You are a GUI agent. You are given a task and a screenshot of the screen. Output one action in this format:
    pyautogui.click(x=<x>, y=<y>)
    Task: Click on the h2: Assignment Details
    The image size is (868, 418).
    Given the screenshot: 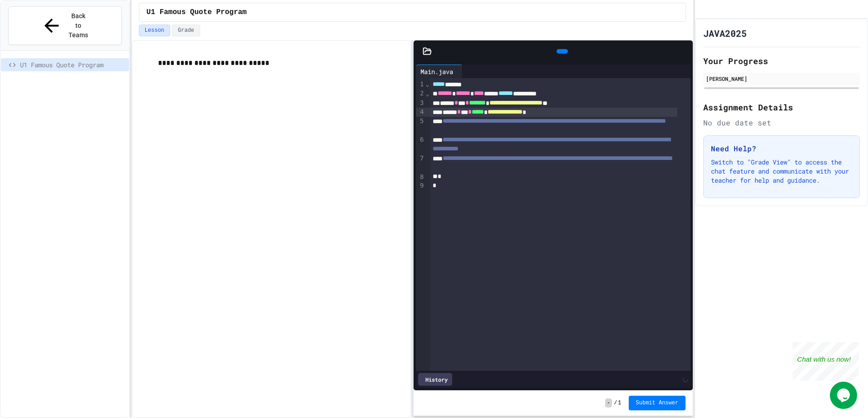 What is the action you would take?
    pyautogui.click(x=781, y=107)
    